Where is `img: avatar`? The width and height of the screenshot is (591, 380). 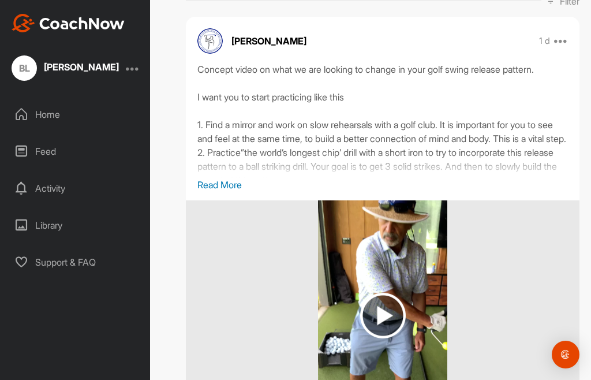 img: avatar is located at coordinates (210, 41).